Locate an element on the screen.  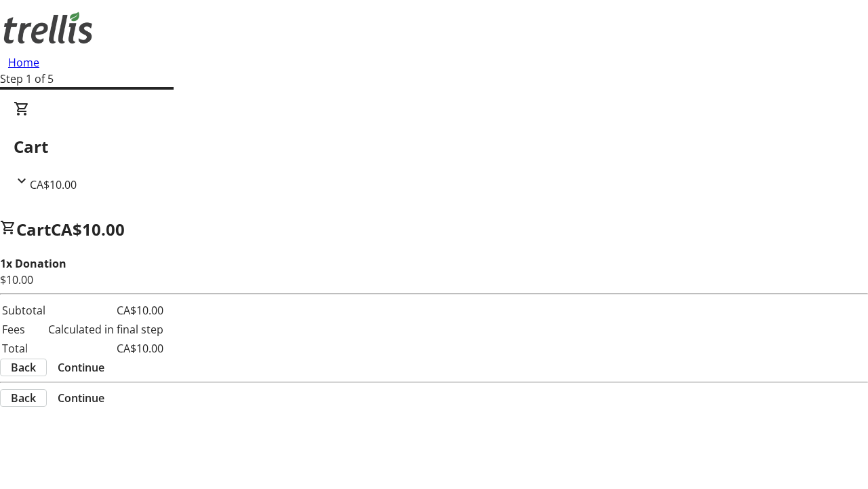
td: Subtotal is located at coordinates (24, 310).